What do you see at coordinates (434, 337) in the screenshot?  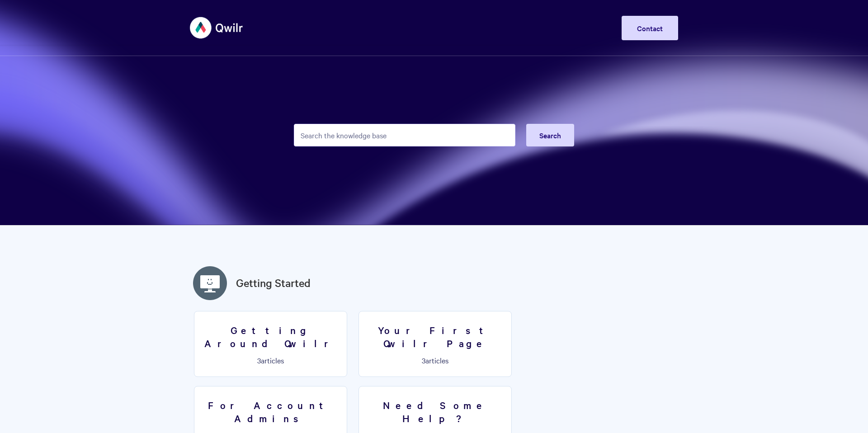 I see `h3: Your First Qwilr Page` at bounding box center [434, 337].